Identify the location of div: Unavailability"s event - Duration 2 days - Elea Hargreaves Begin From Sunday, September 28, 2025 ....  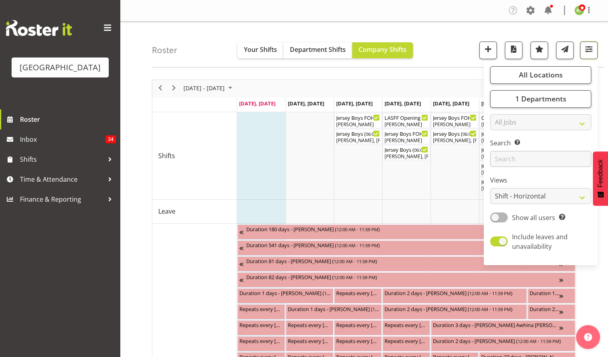
(551, 312).